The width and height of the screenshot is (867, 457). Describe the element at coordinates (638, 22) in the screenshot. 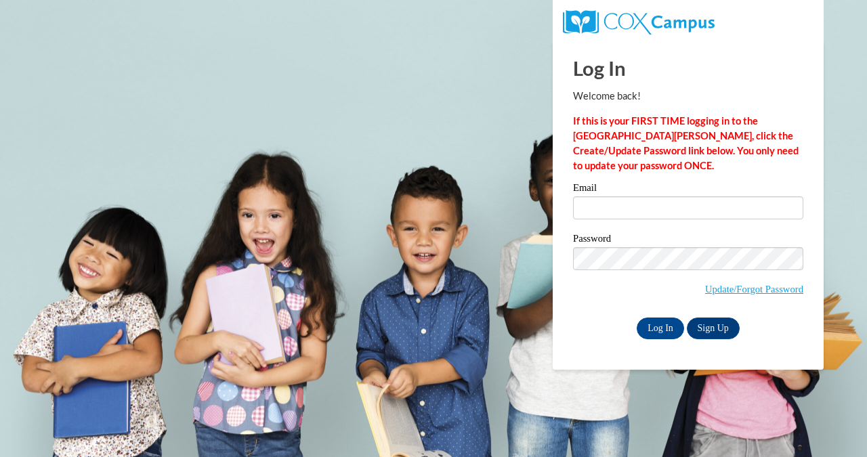

I see `img: COX Campus` at that location.